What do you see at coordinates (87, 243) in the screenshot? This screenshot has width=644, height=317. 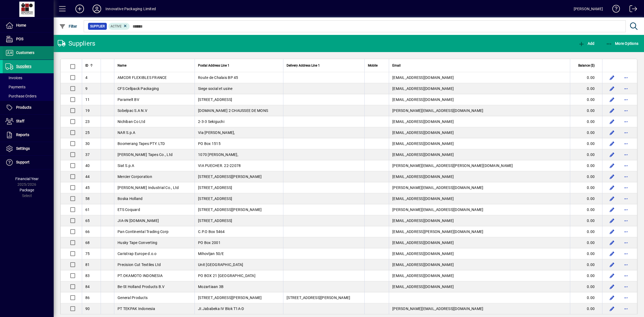 I see `span: 68` at bounding box center [87, 243].